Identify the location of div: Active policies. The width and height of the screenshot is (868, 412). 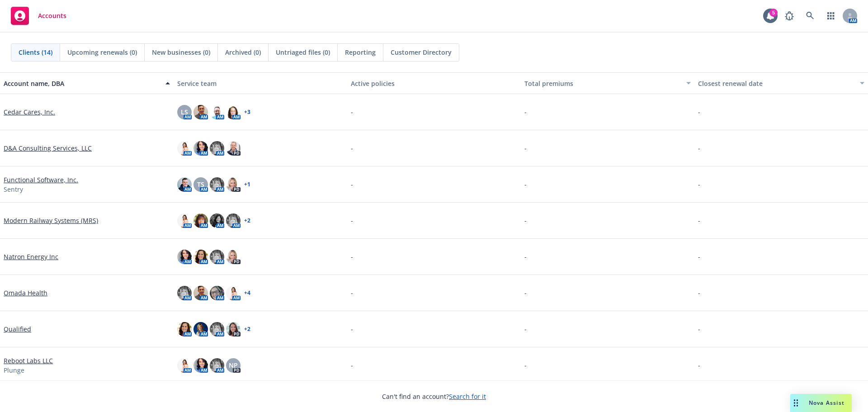
(434, 83).